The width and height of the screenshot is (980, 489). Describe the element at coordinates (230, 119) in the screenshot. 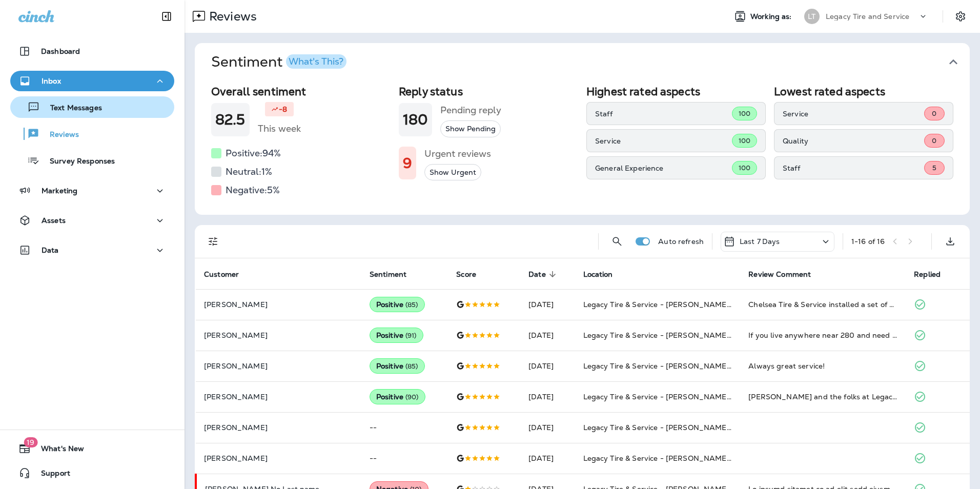

I see `h1: 82.5` at that location.